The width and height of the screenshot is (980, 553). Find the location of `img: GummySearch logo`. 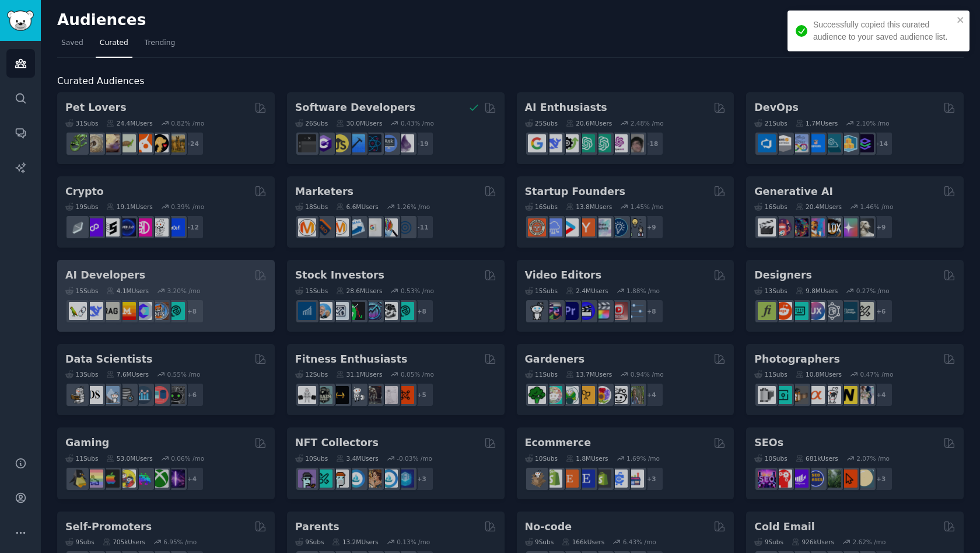

img: GummySearch logo is located at coordinates (21, 21).